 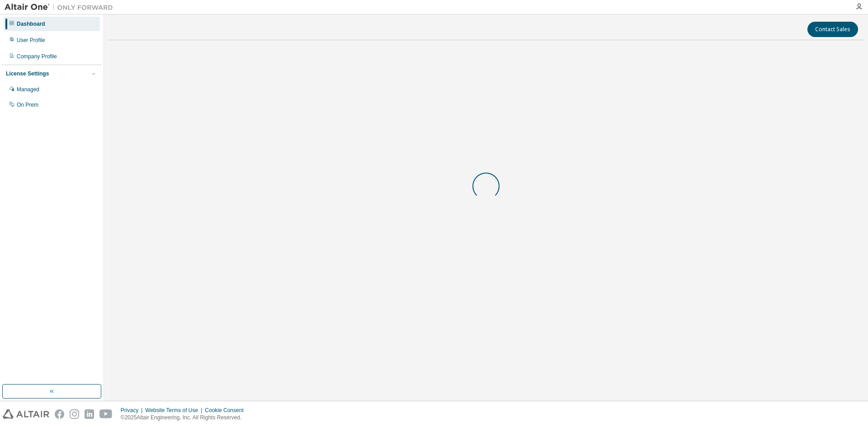 What do you see at coordinates (37, 56) in the screenshot?
I see `div: Company Profile` at bounding box center [37, 56].